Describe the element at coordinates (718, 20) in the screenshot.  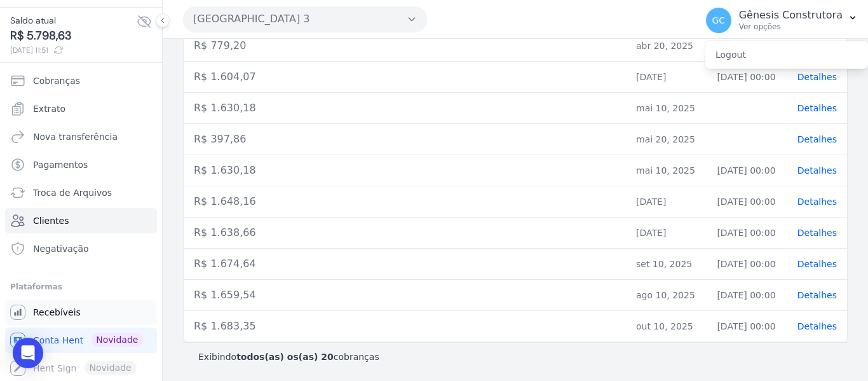
I see `span: GC` at that location.